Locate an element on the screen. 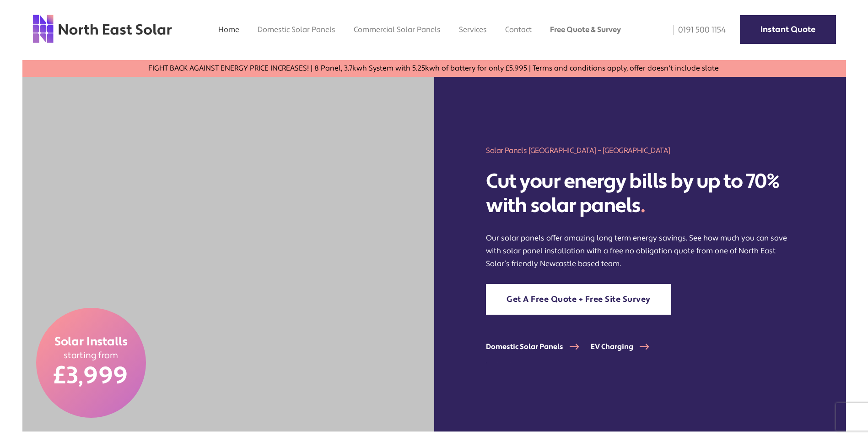 The height and width of the screenshot is (437, 868). span: £3,999 is located at coordinates (91, 376).